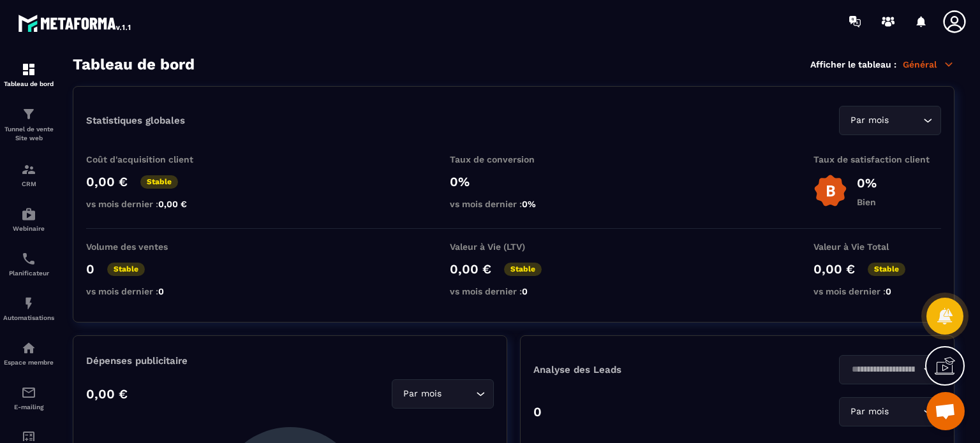  What do you see at coordinates (29, 407) in the screenshot?
I see `p: E-mailing` at bounding box center [29, 407].